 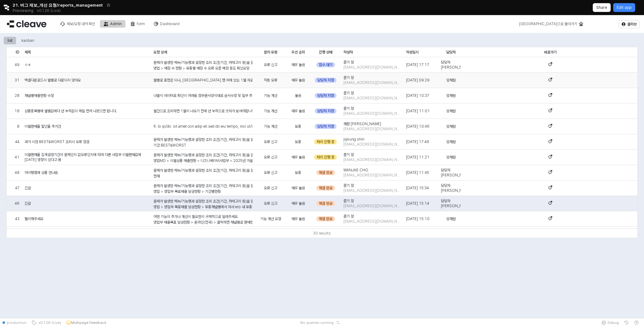 I want to click on span: 엑셀다운로드시 월별로 다운되지 않아요, so click(x=53, y=80).